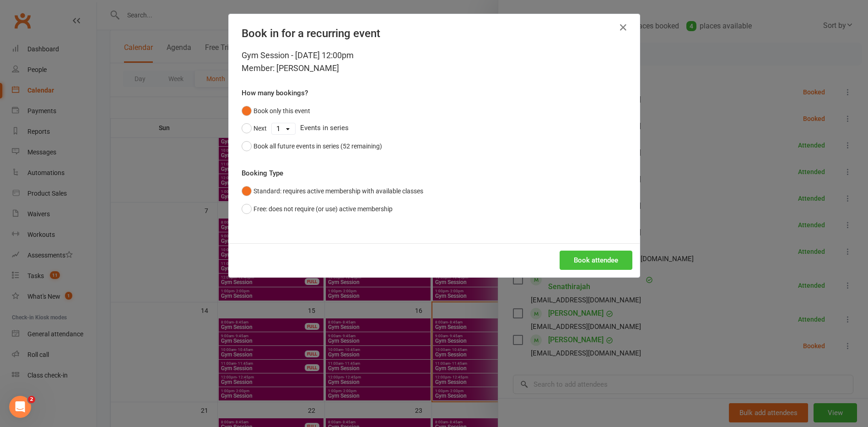 This screenshot has height=427, width=868. Describe the element at coordinates (434, 33) in the screenshot. I see `h4: Book in for a recurring event` at that location.